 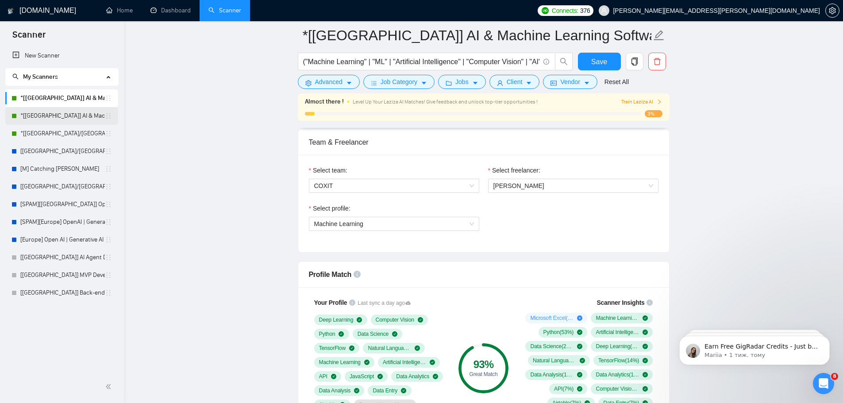 I want to click on button: delete, so click(x=657, y=62).